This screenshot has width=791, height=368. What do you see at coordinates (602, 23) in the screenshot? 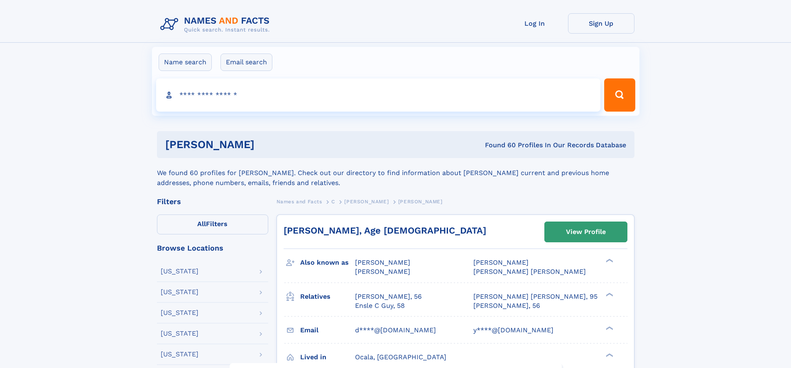
I see `a: Sign Up` at bounding box center [602, 23].